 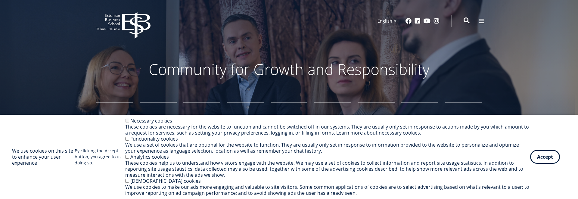 I want to click on p: Community for Growth and Responsibility, so click(x=289, y=69).